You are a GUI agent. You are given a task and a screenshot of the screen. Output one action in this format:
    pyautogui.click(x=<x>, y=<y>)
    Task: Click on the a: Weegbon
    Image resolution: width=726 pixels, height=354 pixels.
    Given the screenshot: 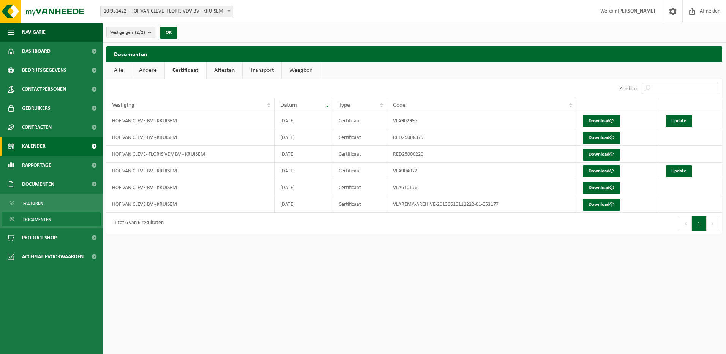 What is the action you would take?
    pyautogui.click(x=301, y=70)
    